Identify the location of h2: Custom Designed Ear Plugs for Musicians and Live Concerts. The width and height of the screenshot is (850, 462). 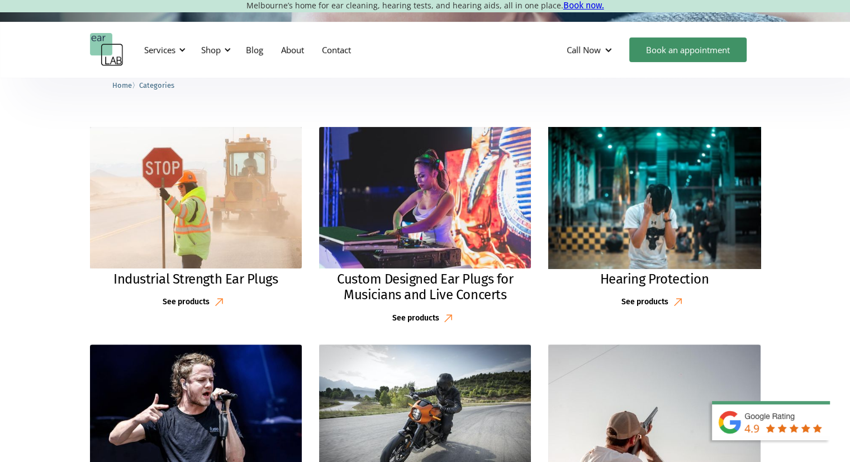
(425, 287).